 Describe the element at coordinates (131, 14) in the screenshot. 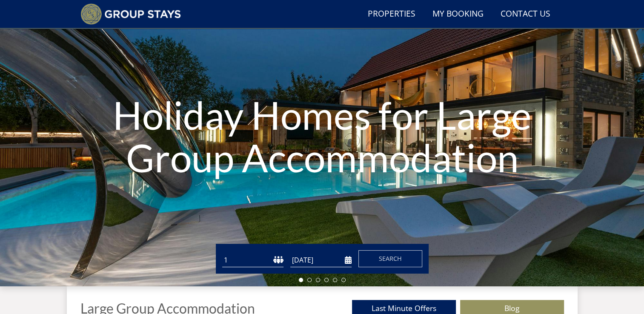

I see `img: Group Stays` at that location.